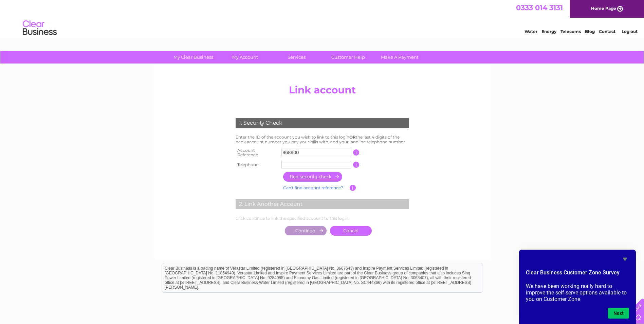  What do you see at coordinates (348, 57) in the screenshot?
I see `a: Customer Help` at bounding box center [348, 57].